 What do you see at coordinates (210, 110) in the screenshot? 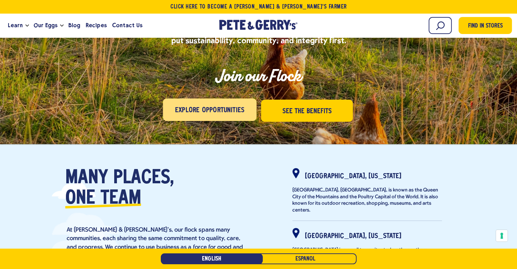
I see `a: Explore Opportunities` at bounding box center [210, 110].